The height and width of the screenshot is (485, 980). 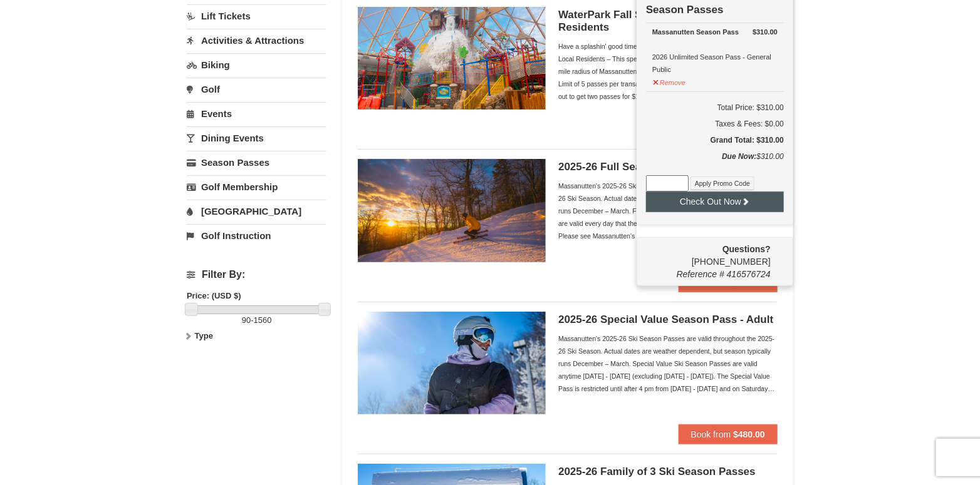 I want to click on a: Golf Instruction, so click(x=256, y=236).